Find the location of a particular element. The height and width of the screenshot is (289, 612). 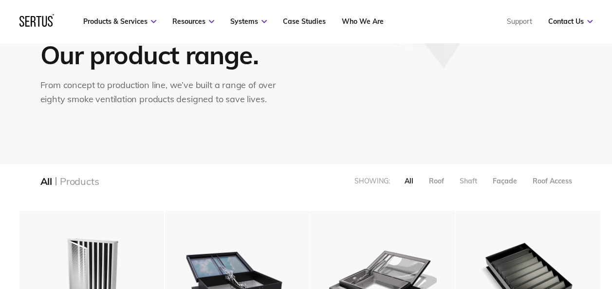

div: Products is located at coordinates (79, 181).